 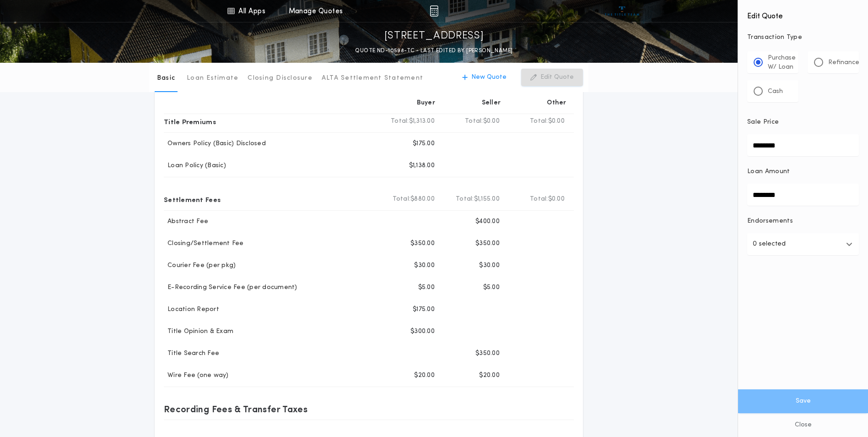 What do you see at coordinates (803, 425) in the screenshot?
I see `button: Close` at bounding box center [803, 425].